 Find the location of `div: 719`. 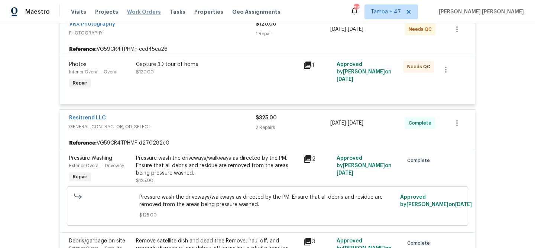

div: 719 is located at coordinates (356, 8).